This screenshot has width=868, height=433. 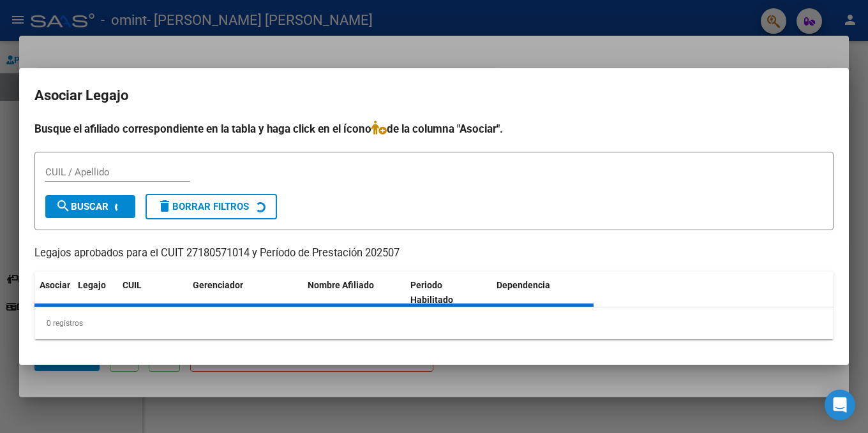 What do you see at coordinates (448, 293) in the screenshot?
I see `datatable-header-cell: Periodo Habilitado` at bounding box center [448, 293].